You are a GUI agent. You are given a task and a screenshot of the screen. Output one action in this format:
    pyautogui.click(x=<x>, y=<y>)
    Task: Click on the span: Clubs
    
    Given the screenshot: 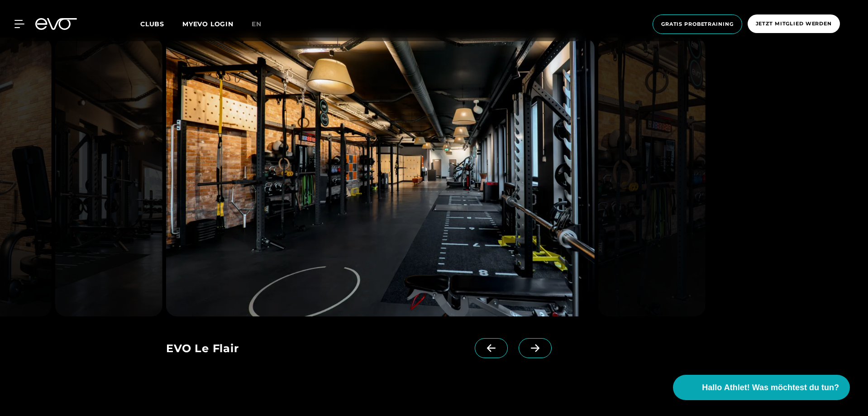 What is the action you would take?
    pyautogui.click(x=152, y=24)
    